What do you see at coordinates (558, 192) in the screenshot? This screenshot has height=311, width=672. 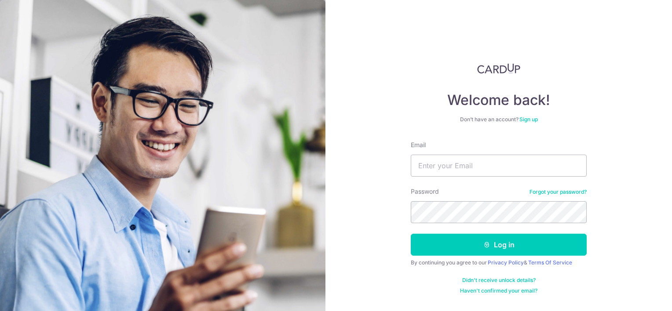 I see `a: Forgot your password?` at bounding box center [558, 192].